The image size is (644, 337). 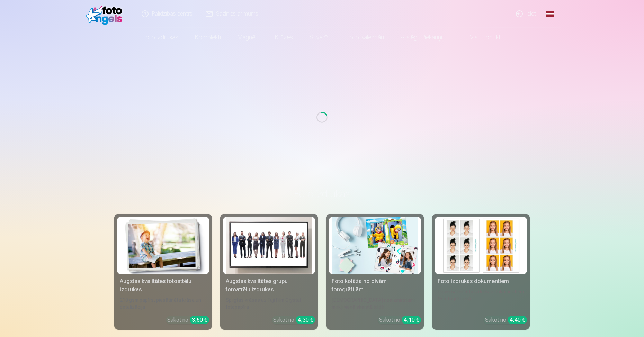 I want to click on div: Augstas kvalitātes fotoattēlu izdrukas, so click(x=163, y=286).